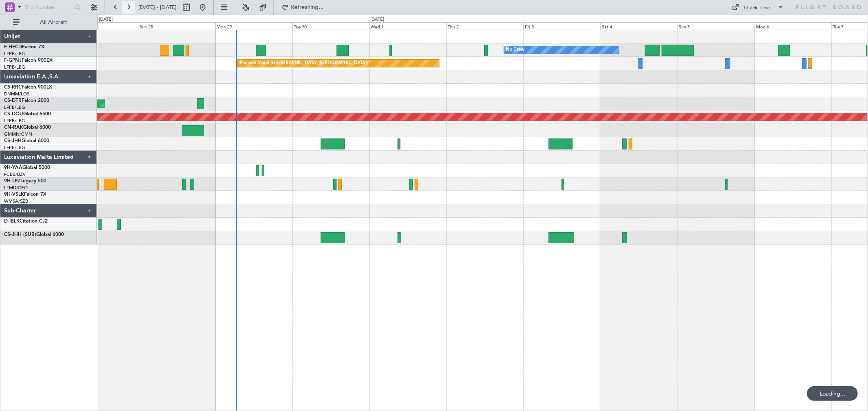 The height and width of the screenshot is (411, 868). I want to click on button: Refreshing..., so click(302, 7).